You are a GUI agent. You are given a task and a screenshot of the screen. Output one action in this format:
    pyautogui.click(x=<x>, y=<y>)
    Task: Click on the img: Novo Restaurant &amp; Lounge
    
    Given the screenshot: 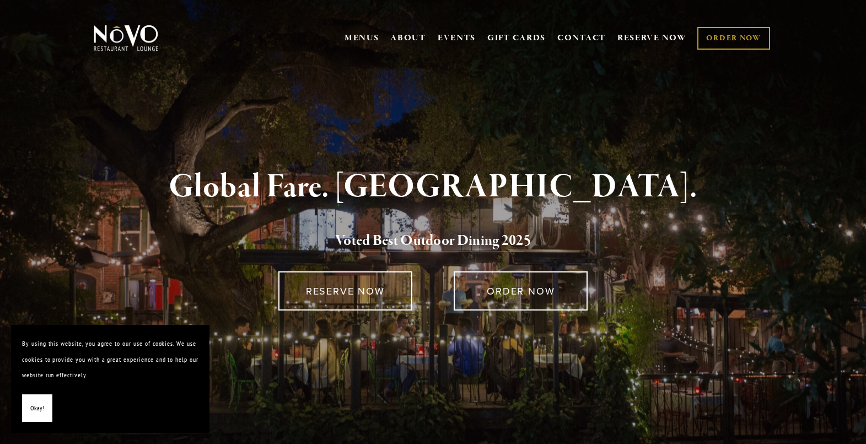 What is the action you would take?
    pyautogui.click(x=126, y=38)
    